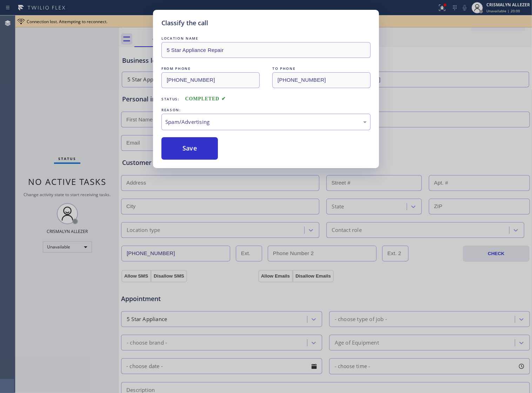 The width and height of the screenshot is (532, 393). I want to click on h5: Classify the call, so click(185, 22).